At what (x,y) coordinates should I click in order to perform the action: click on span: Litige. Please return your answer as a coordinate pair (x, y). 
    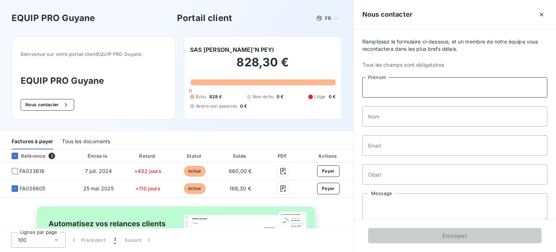
    Looking at the image, I should click on (320, 97).